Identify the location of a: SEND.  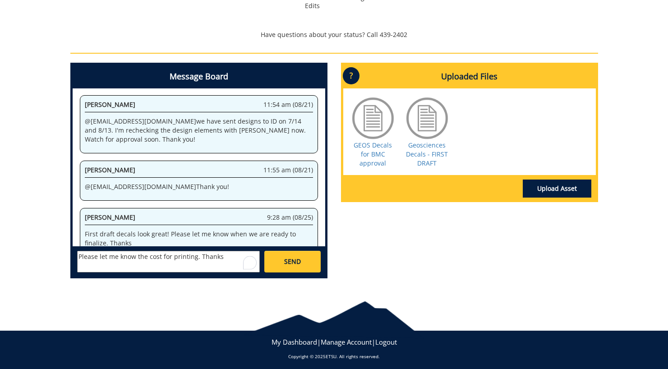
(292, 262).